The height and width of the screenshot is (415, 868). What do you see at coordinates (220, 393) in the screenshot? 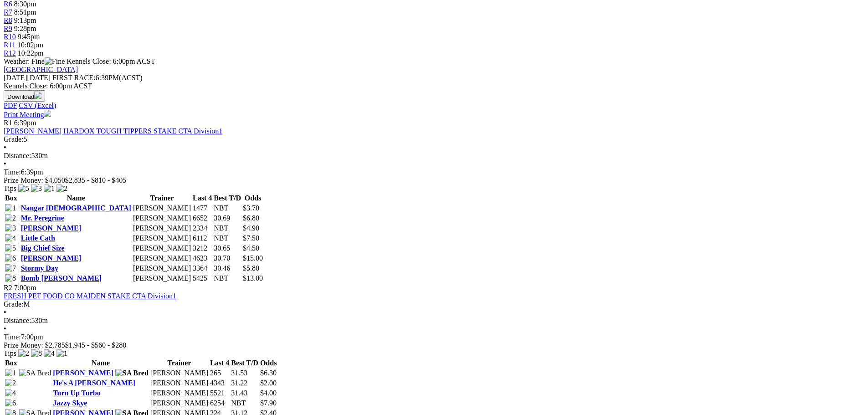
I see `td: 5521` at bounding box center [220, 393].